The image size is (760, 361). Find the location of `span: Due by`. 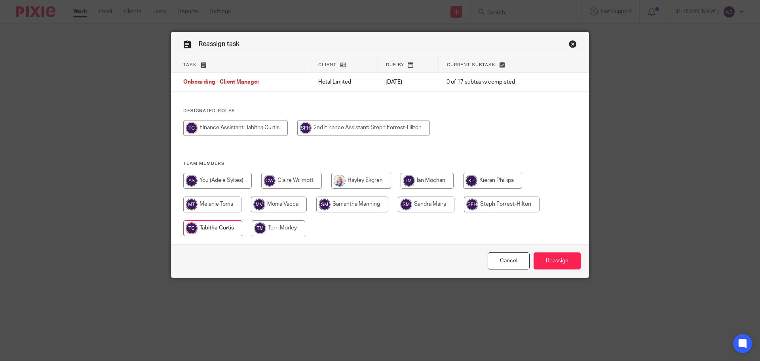

span: Due by is located at coordinates (395, 65).